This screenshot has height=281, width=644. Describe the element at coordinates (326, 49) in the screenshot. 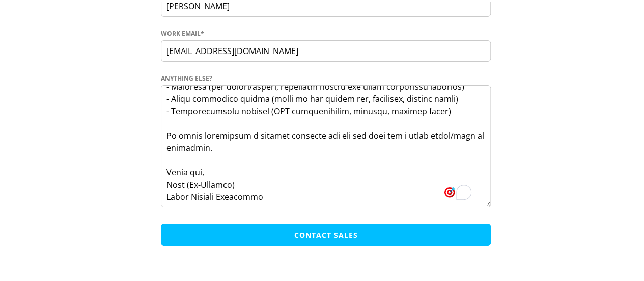

I see `input: jane.smith@company.com` at that location.